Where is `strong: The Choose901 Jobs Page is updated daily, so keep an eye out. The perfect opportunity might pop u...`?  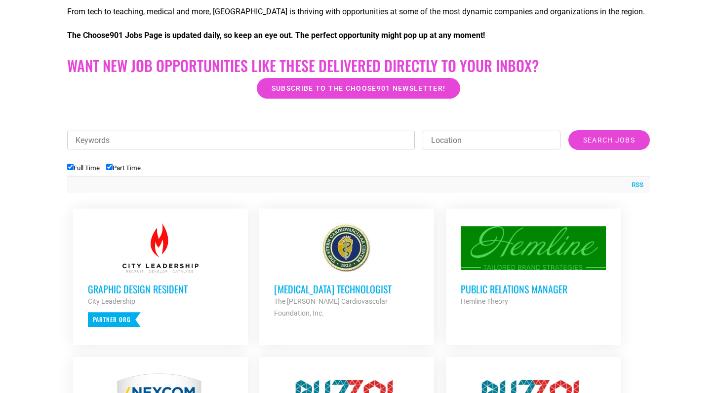 strong: The Choose901 Jobs Page is updated daily, so keep an eye out. The perfect opportunity might pop u... is located at coordinates (276, 35).